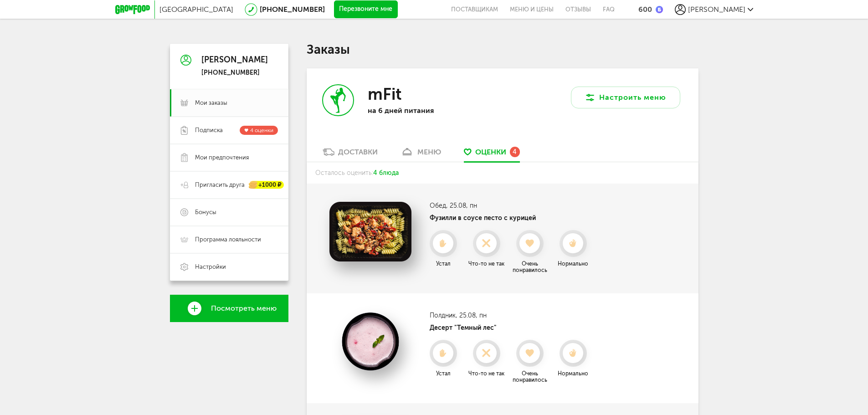  What do you see at coordinates (512, 218) in the screenshot?
I see `h4: Фузилли в соусе песто с курицей` at bounding box center [512, 218].